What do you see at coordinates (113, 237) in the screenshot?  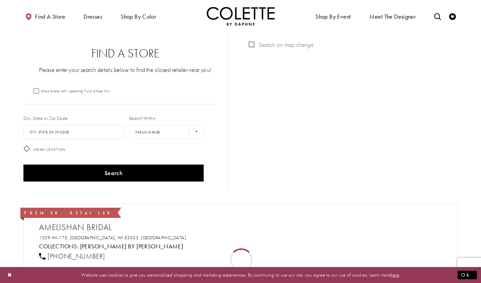 I see `a: Opens in new tab` at bounding box center [113, 237].